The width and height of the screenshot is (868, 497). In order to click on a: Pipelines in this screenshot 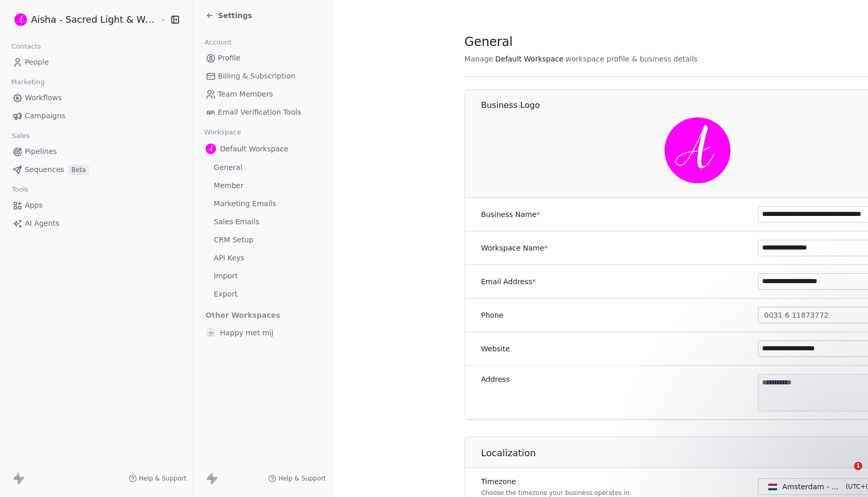, I will do `click(96, 152)`.